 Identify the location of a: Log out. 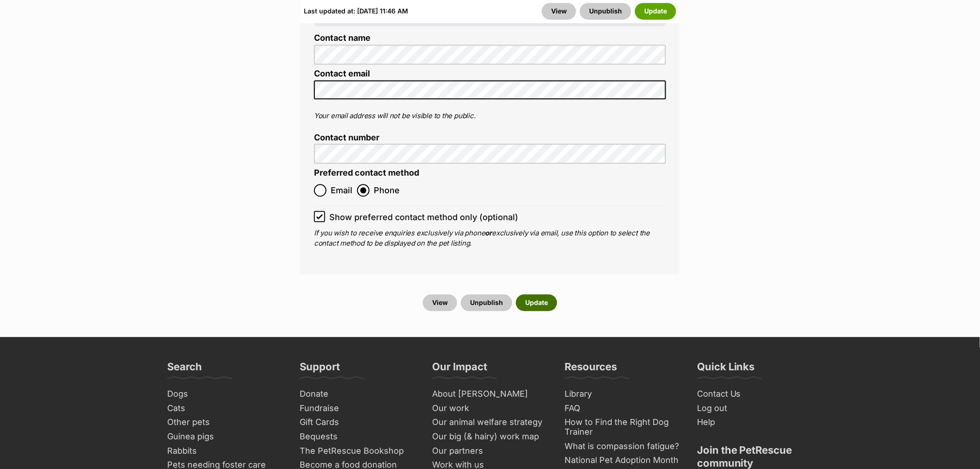
(755, 408).